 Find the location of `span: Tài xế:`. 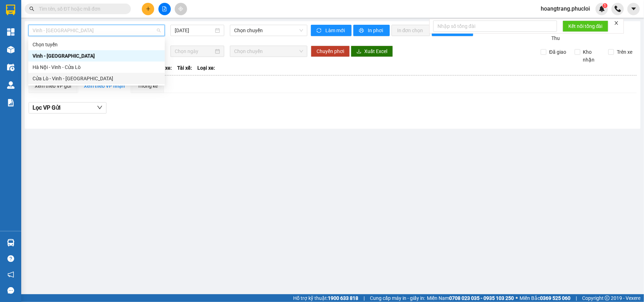

span: Tài xế: is located at coordinates (185, 68).